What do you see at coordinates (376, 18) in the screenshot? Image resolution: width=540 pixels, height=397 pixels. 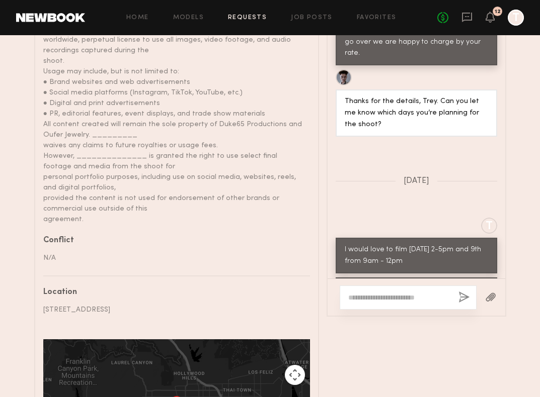 I see `a: Favorites` at bounding box center [376, 18].